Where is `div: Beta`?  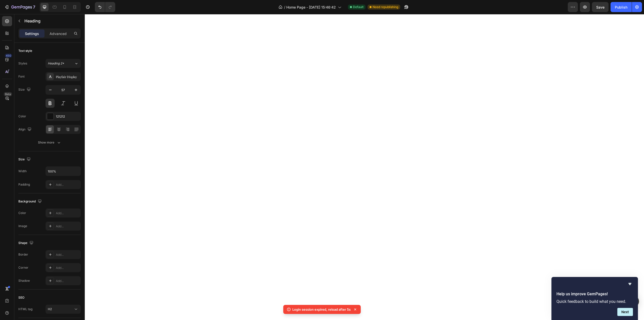 div: Beta is located at coordinates (8, 94).